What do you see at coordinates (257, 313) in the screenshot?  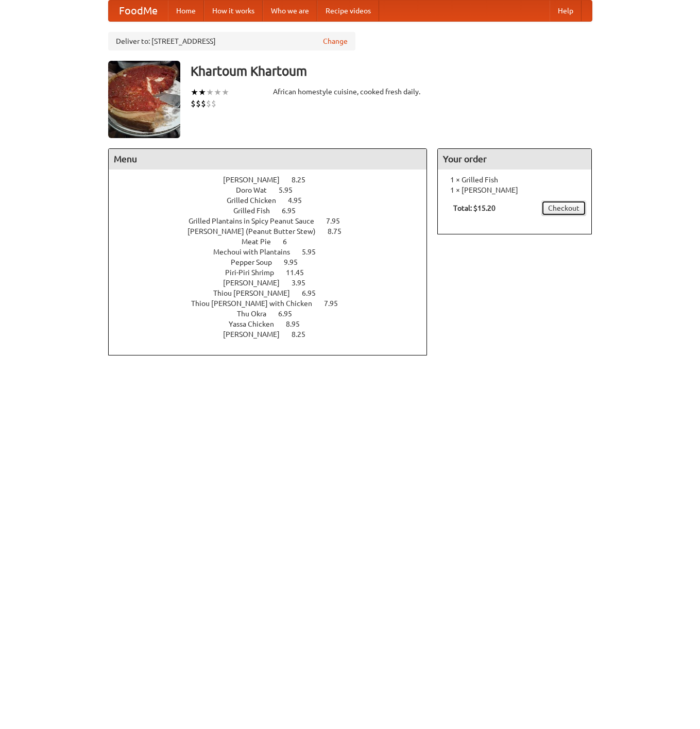 I see `span: Thu Okra` at bounding box center [257, 313].